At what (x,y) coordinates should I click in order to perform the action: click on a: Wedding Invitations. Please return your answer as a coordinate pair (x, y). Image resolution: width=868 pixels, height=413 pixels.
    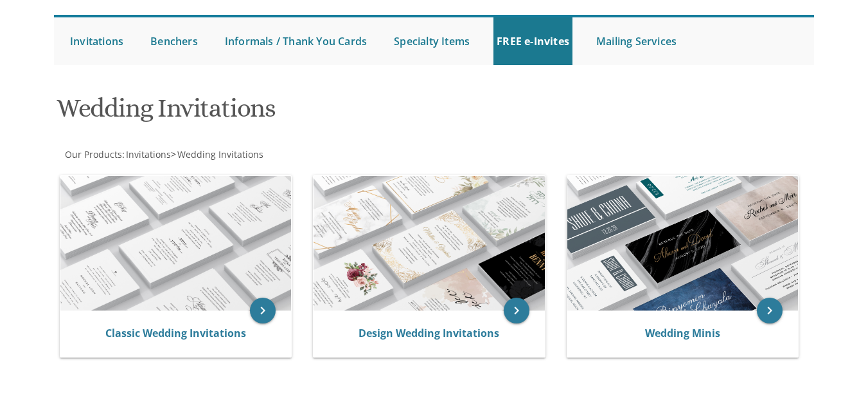
    Looking at the image, I should click on (220, 154).